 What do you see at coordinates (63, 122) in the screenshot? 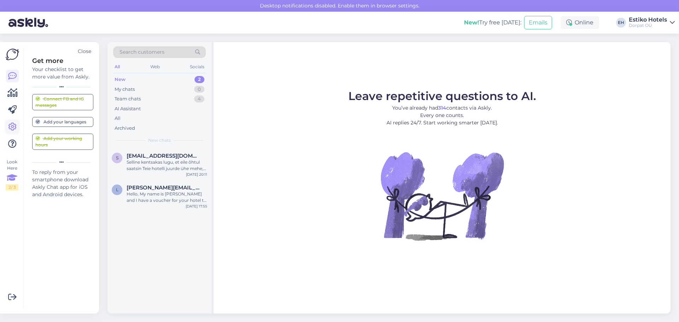
I see `a: Add your languages` at bounding box center [63, 122].